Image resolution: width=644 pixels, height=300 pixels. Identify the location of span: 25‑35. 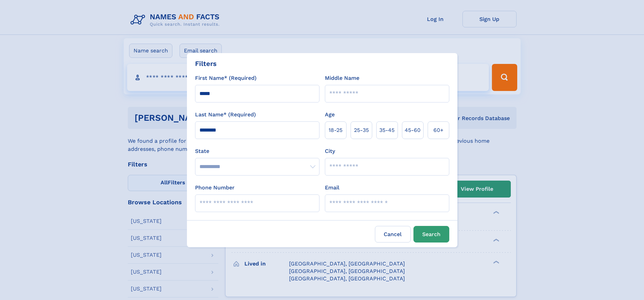
(362, 130).